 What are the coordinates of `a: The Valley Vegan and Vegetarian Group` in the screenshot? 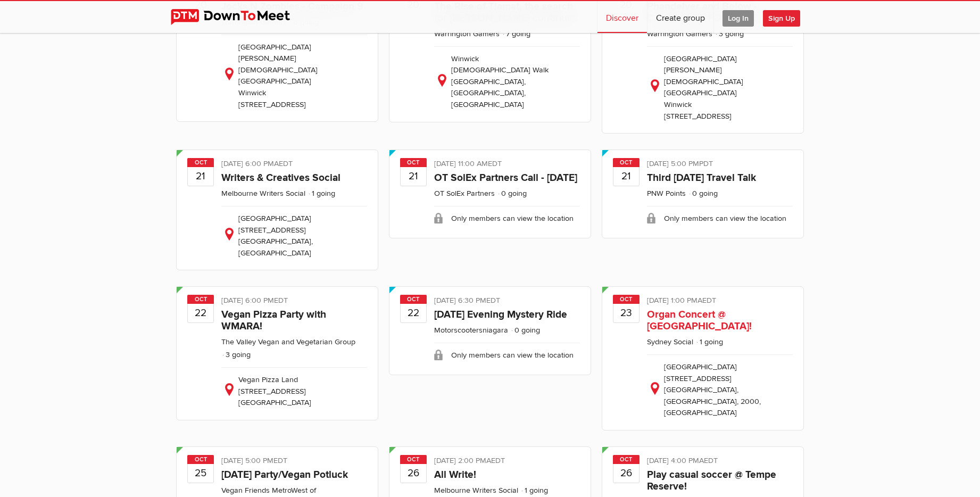 It's located at (288, 342).